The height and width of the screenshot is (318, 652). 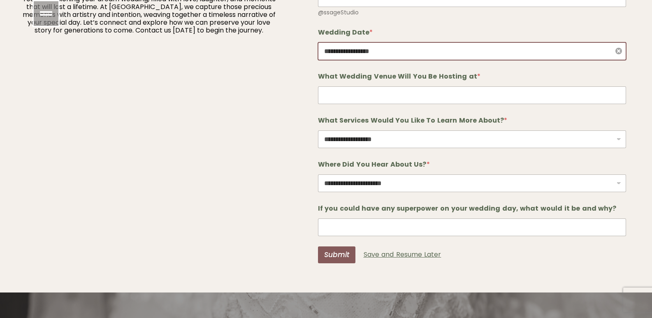 What do you see at coordinates (472, 32) in the screenshot?
I see `label: Wedding Date` at bounding box center [472, 32].